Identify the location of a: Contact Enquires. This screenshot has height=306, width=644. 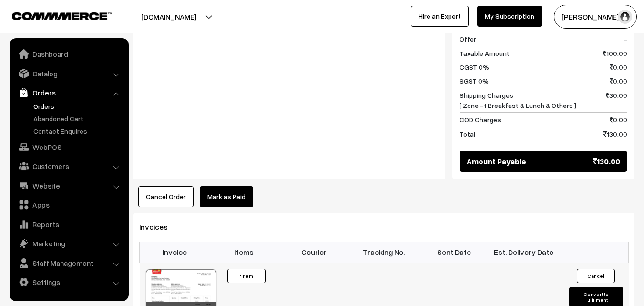
(78, 131).